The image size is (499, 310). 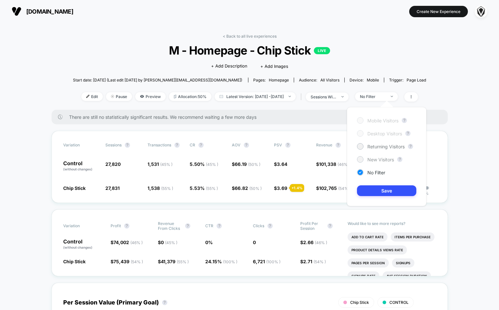 I want to click on span: Preview, so click(x=150, y=96).